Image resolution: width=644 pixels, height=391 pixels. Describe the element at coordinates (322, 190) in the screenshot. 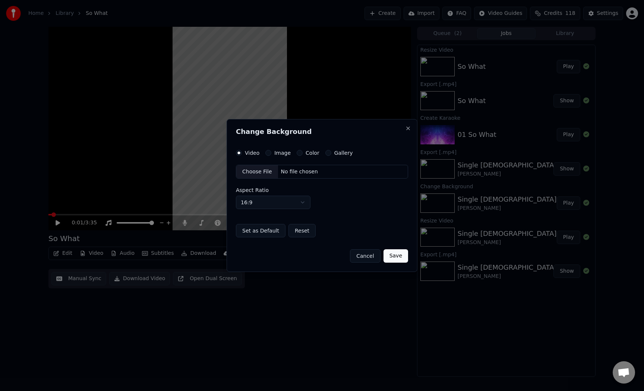

I see `label: Aspect Ratio` at that location.